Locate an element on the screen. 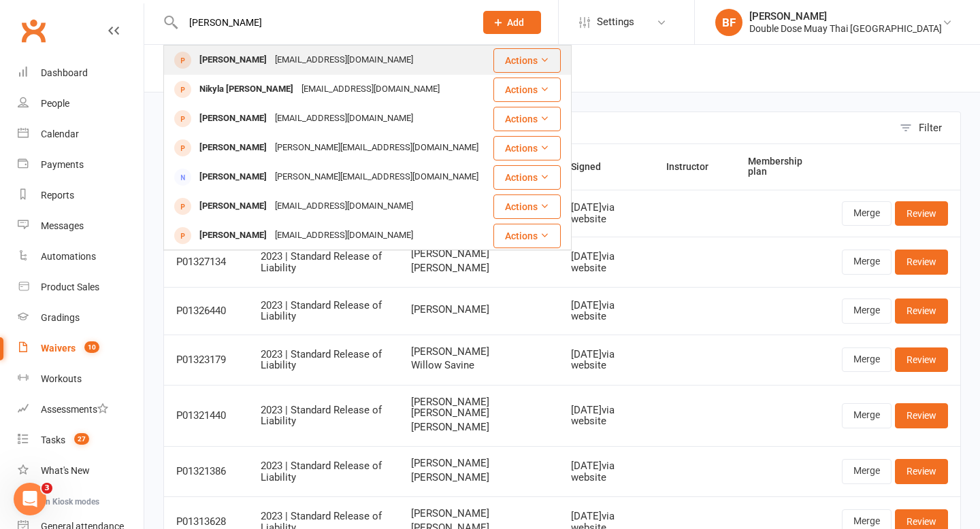 The height and width of the screenshot is (529, 980). div: Workouts is located at coordinates (61, 379).